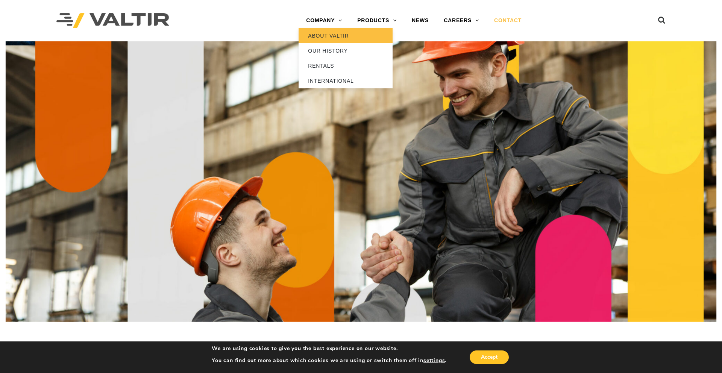 The width and height of the screenshot is (722, 373). What do you see at coordinates (377, 21) in the screenshot?
I see `a: PRODUCTS` at bounding box center [377, 21].